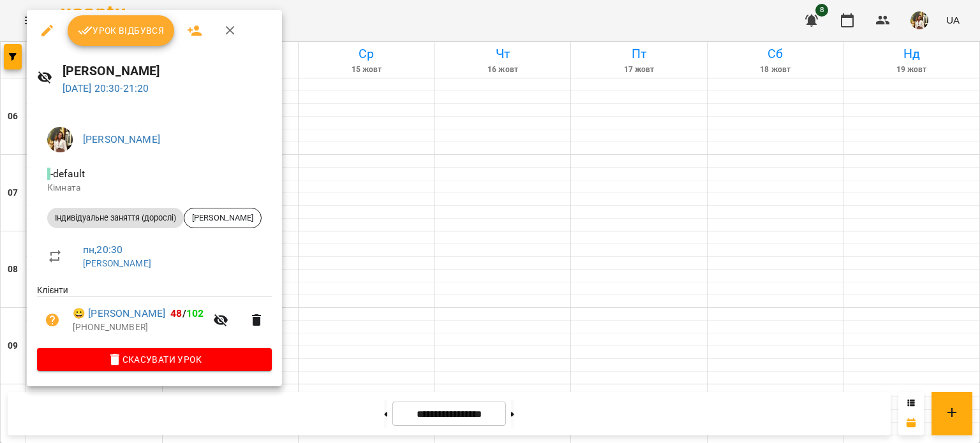 The height and width of the screenshot is (443, 980). What do you see at coordinates (155, 315) in the screenshot?
I see `ul: Клієнти` at bounding box center [155, 315].